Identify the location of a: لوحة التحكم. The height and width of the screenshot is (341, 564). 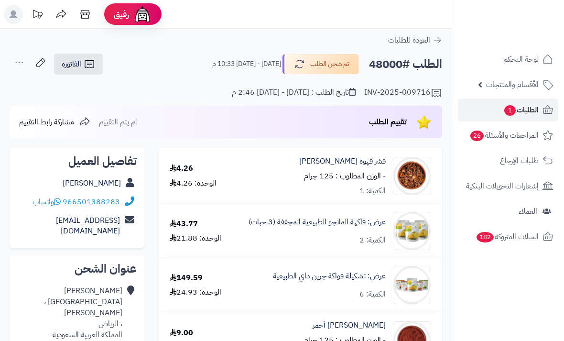
(508, 59).